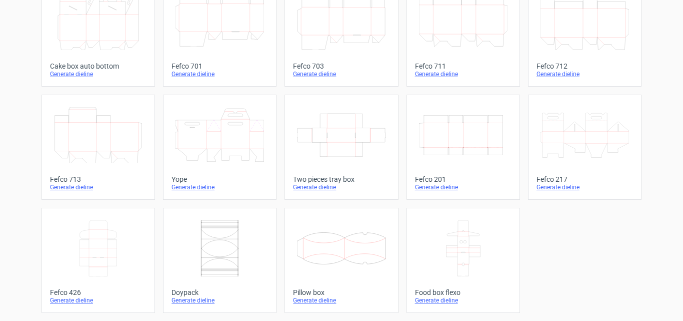 This screenshot has width=683, height=321. What do you see at coordinates (341, 260) in the screenshot?
I see `a: Pillow boxGenerate dieline` at bounding box center [341, 260].